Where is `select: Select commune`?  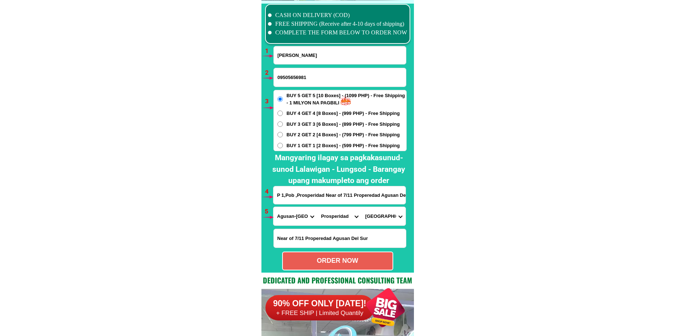 select: Select commune is located at coordinates (383, 216).